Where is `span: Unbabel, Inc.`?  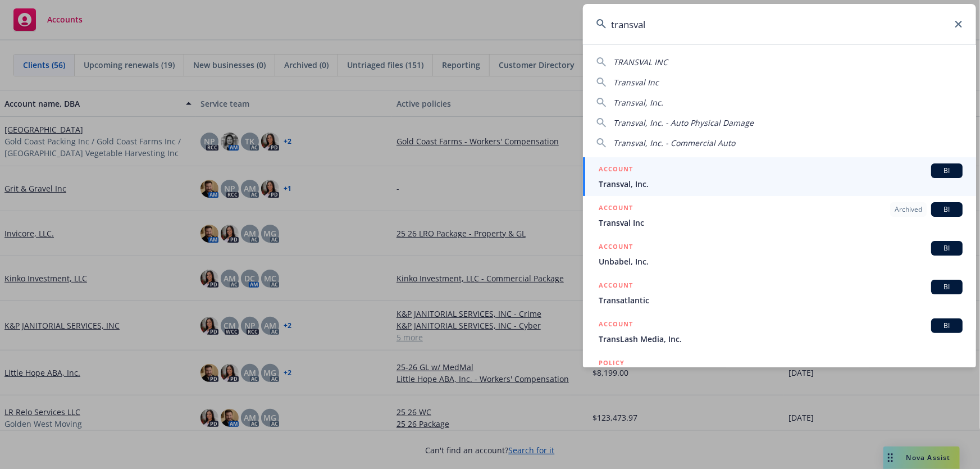 span: Unbabel, Inc. is located at coordinates (781, 261).